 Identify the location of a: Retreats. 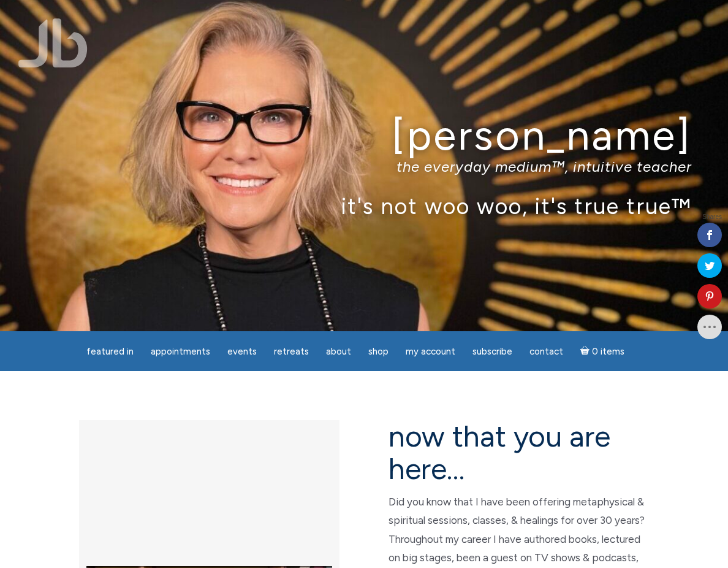
(291, 351).